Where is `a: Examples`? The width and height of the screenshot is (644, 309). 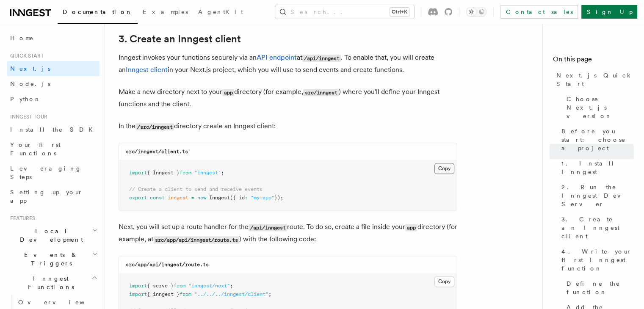 a: Examples is located at coordinates (165, 13).